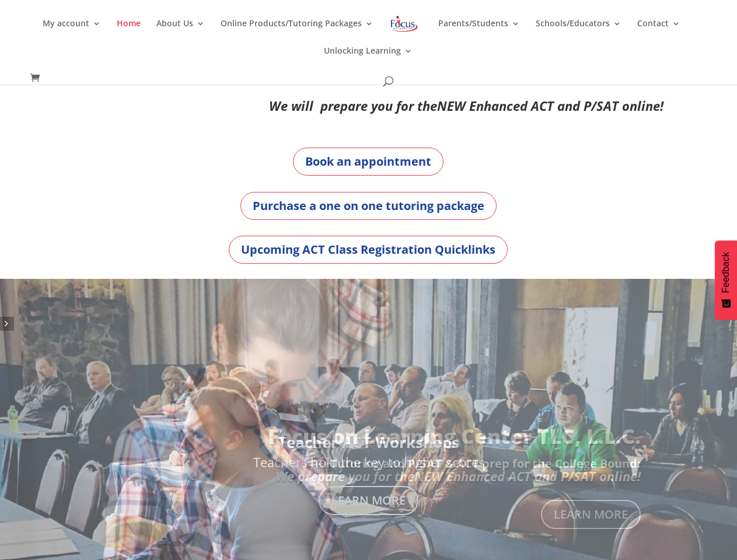  I want to click on a: Upcoming ACT Class Registration Quicklinks, so click(368, 250).